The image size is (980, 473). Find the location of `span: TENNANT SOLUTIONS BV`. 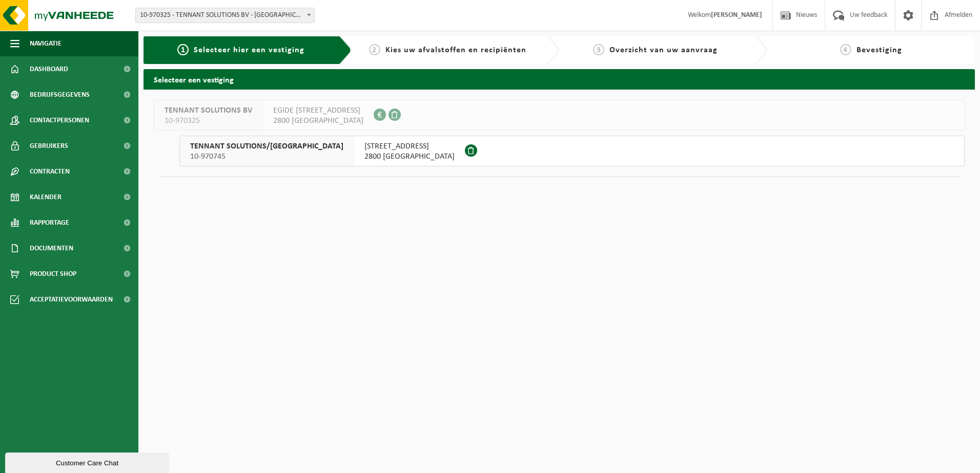

span: TENNANT SOLUTIONS BV is located at coordinates (208, 110).